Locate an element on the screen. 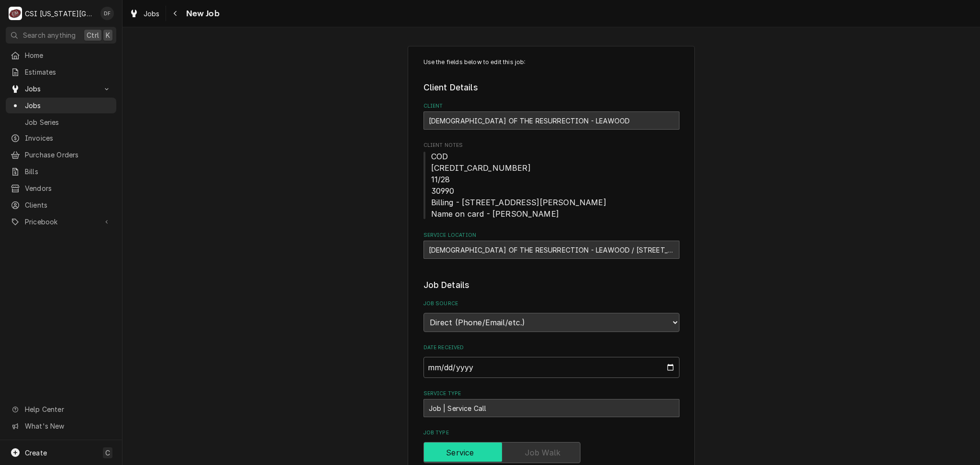 Image resolution: width=980 pixels, height=465 pixels. span: Estimates is located at coordinates (68, 71).